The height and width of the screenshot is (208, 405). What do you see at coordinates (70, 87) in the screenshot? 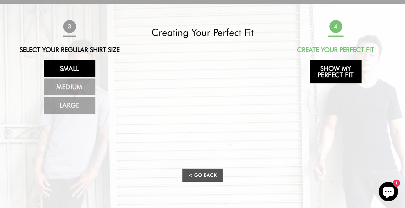
I see `a: Medium` at bounding box center [70, 87].